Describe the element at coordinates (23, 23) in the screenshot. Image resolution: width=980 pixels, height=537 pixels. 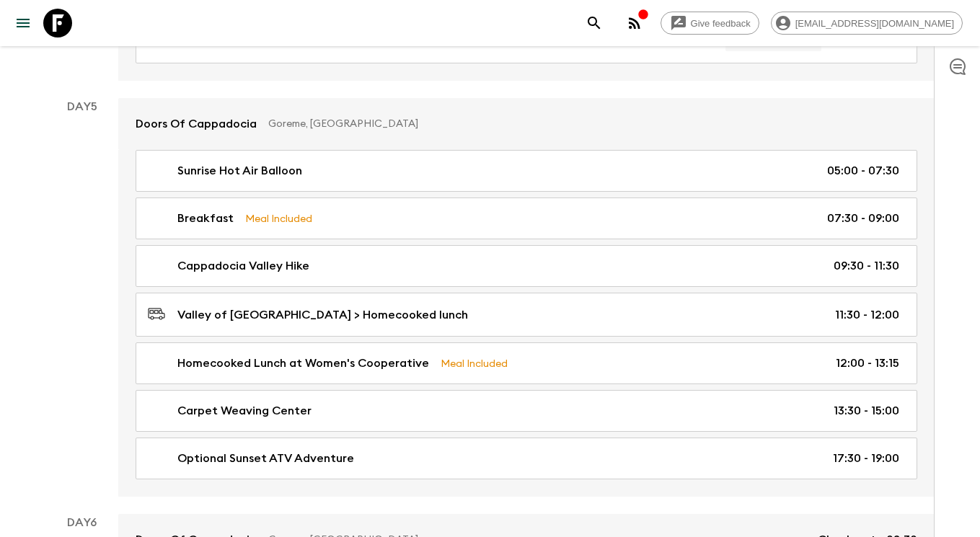
I see `button: menu` at that location.